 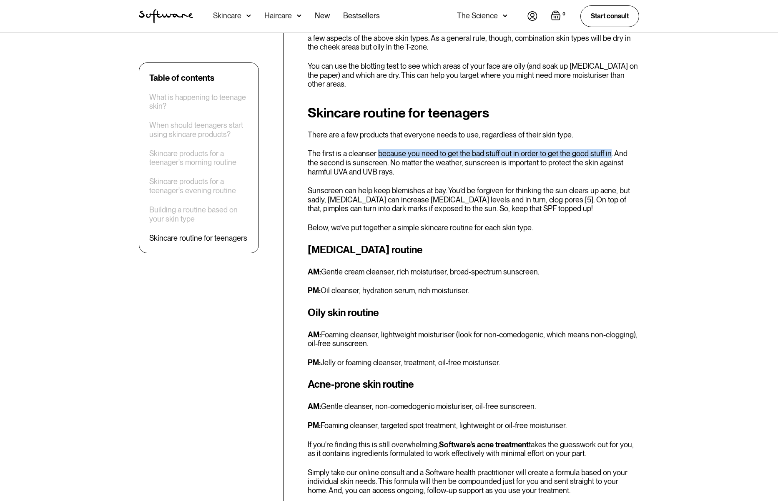 What do you see at coordinates (199, 158) in the screenshot?
I see `a: Skincare products for a teenager's morning routine` at bounding box center [199, 158].